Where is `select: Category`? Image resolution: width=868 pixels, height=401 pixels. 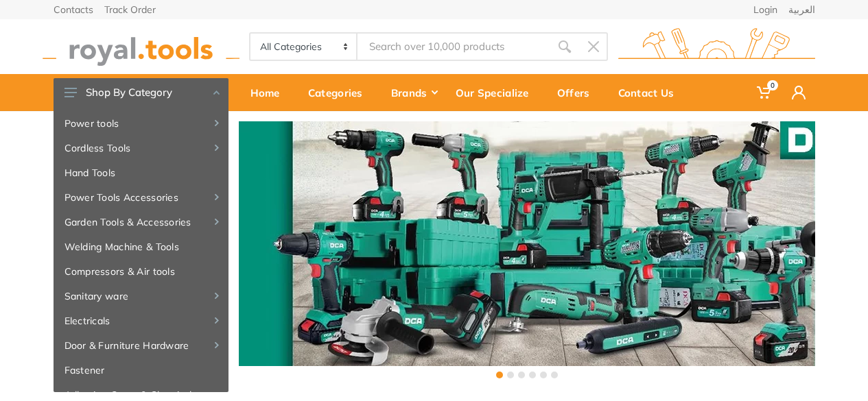 select: Category is located at coordinates (304, 47).